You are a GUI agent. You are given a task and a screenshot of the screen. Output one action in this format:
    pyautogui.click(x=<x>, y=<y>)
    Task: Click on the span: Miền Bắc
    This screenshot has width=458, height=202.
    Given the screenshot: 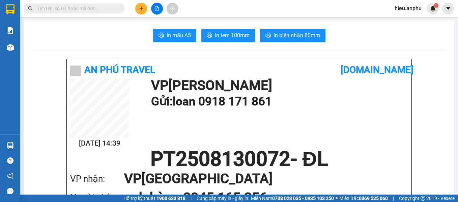 What is the action you would take?
    pyautogui.click(x=363, y=198)
    